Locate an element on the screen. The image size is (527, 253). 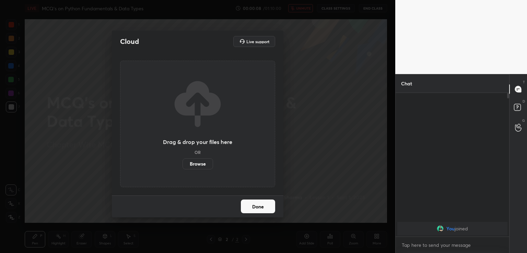
h5: Live support is located at coordinates (257, 41).